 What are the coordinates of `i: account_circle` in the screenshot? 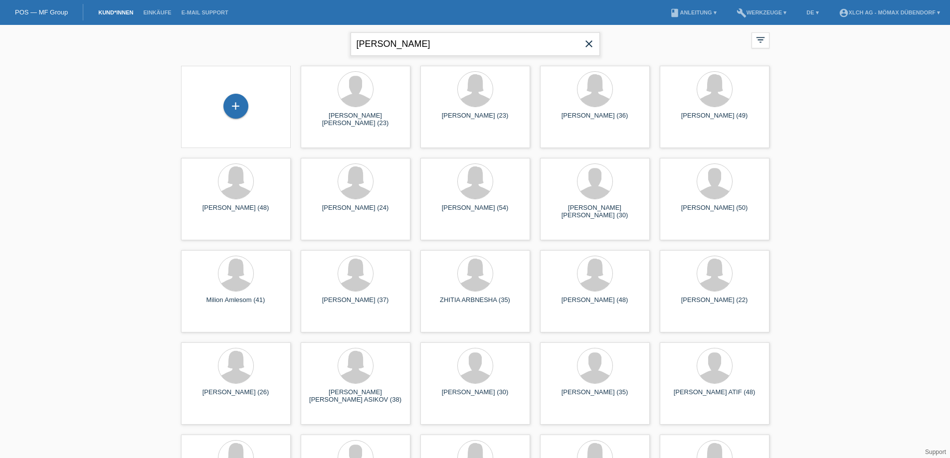 It's located at (844, 13).